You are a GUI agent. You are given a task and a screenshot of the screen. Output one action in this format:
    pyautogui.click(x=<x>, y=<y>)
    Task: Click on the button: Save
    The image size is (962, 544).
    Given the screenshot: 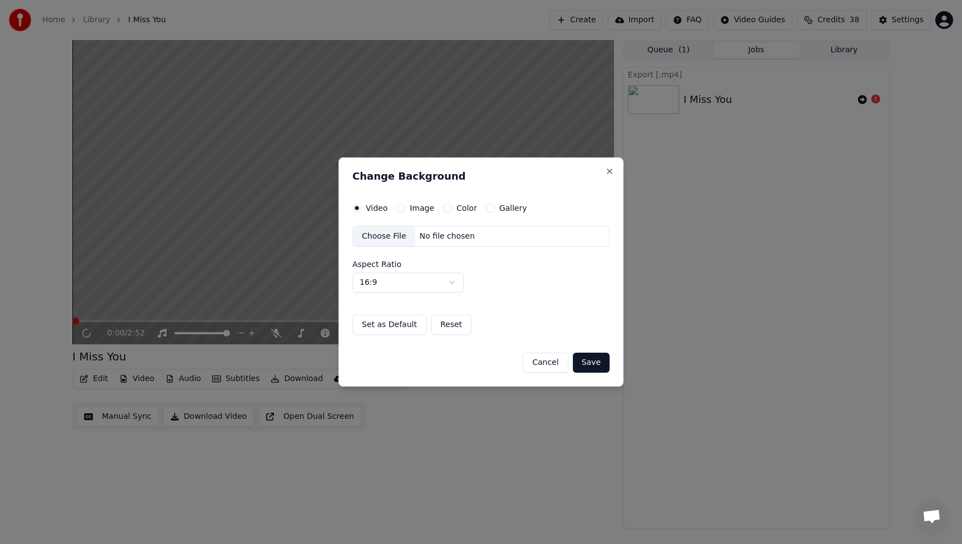 What is the action you would take?
    pyautogui.click(x=591, y=363)
    